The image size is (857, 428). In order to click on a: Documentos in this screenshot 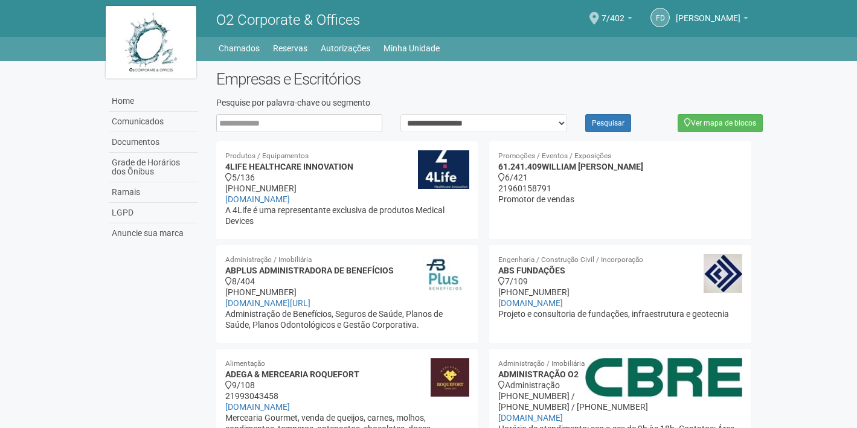, I will do `click(153, 143)`.